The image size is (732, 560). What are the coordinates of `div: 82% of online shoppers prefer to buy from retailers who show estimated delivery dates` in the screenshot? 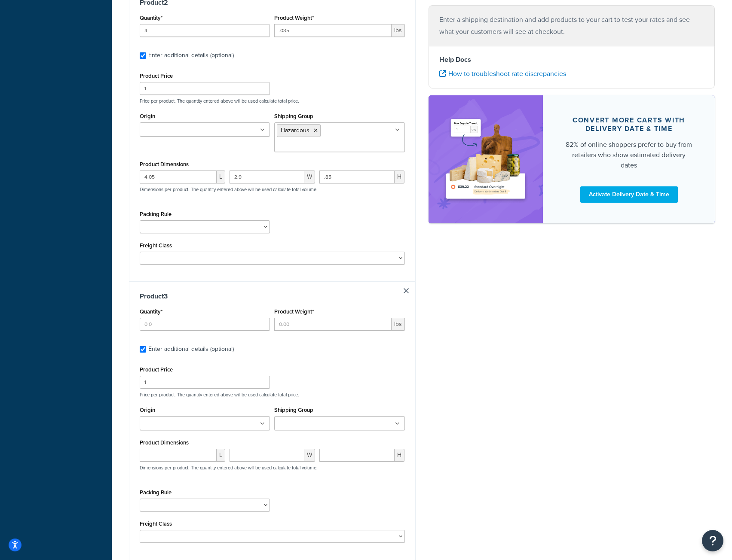 It's located at (629, 155).